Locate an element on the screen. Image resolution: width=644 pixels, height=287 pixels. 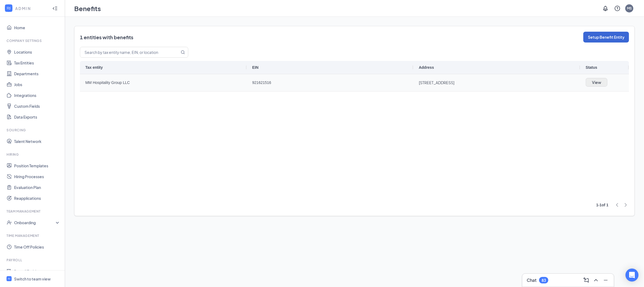
a: Custom Fields is located at coordinates (37, 106).